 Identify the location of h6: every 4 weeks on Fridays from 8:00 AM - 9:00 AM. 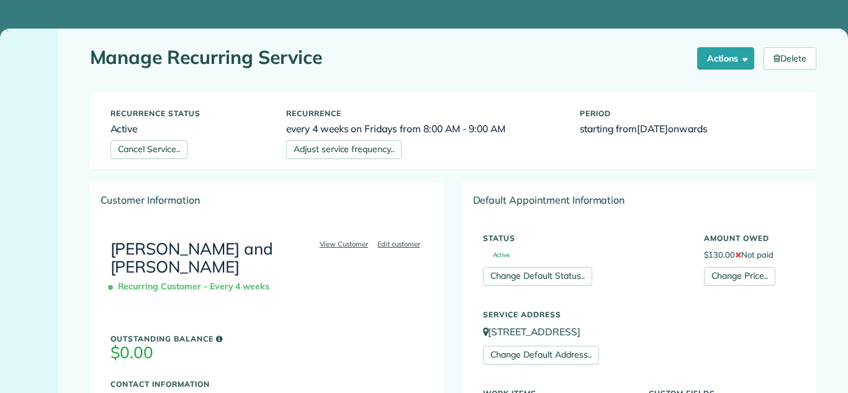
(423, 129).